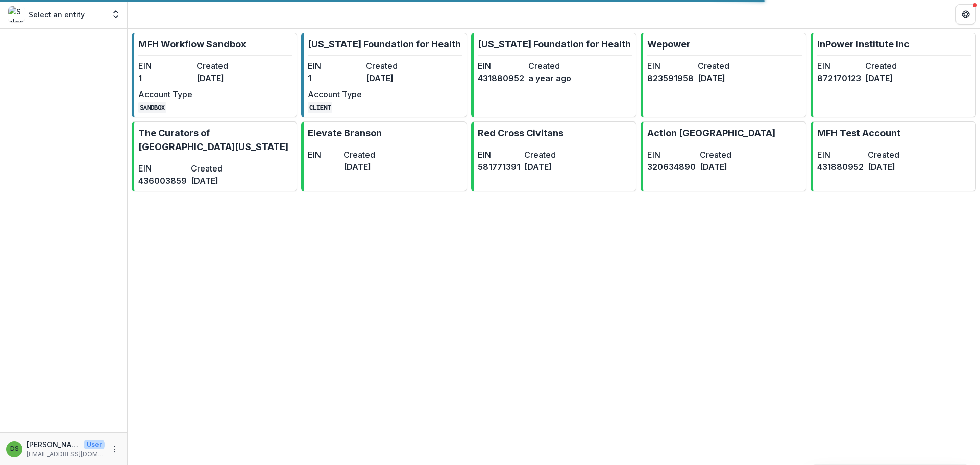 The height and width of the screenshot is (465, 980). I want to click on dd: 872170123, so click(839, 78).